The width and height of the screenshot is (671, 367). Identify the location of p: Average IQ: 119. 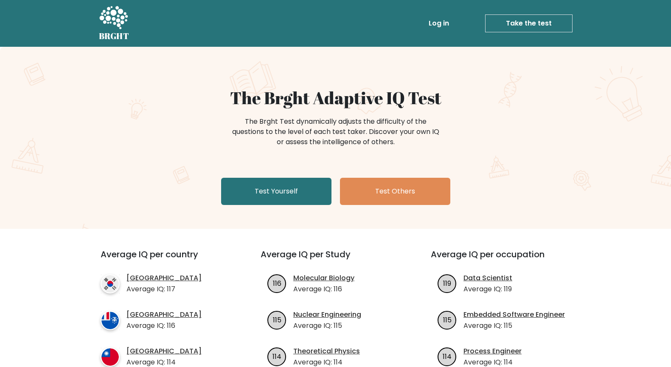
(488, 289).